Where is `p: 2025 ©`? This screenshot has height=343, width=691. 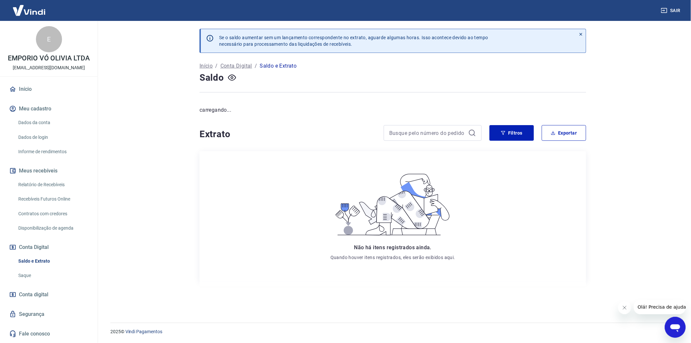
p: 2025 © is located at coordinates (393, 332).